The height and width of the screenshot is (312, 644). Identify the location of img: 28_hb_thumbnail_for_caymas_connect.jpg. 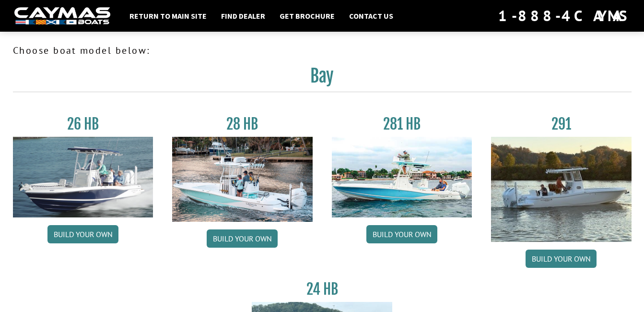
(242, 179).